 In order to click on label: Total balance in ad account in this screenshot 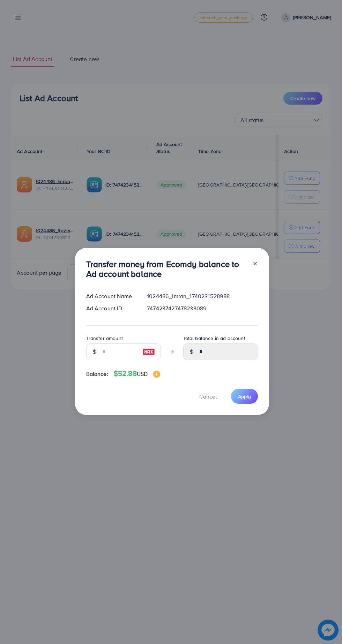, I will do `click(214, 338)`.